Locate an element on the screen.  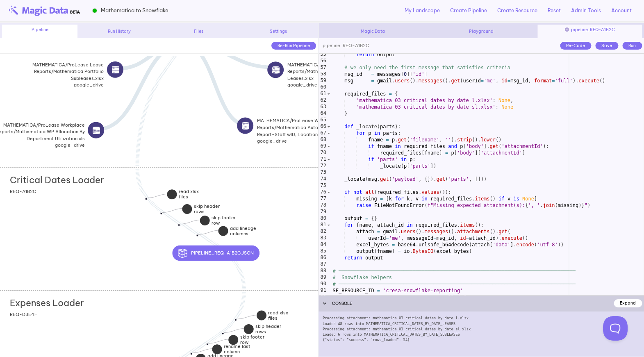
span: Toggle code folding, rows 71 through 72 is located at coordinates (329, 159).